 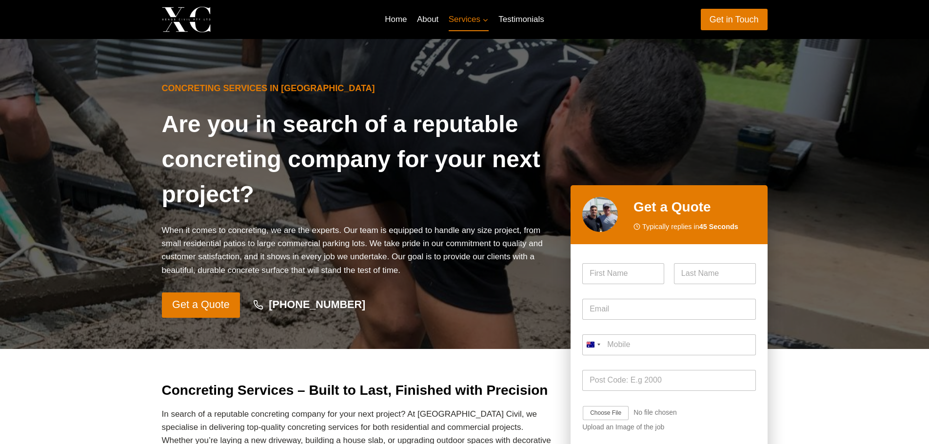 What do you see at coordinates (428, 20) in the screenshot?
I see `a: About` at bounding box center [428, 20].